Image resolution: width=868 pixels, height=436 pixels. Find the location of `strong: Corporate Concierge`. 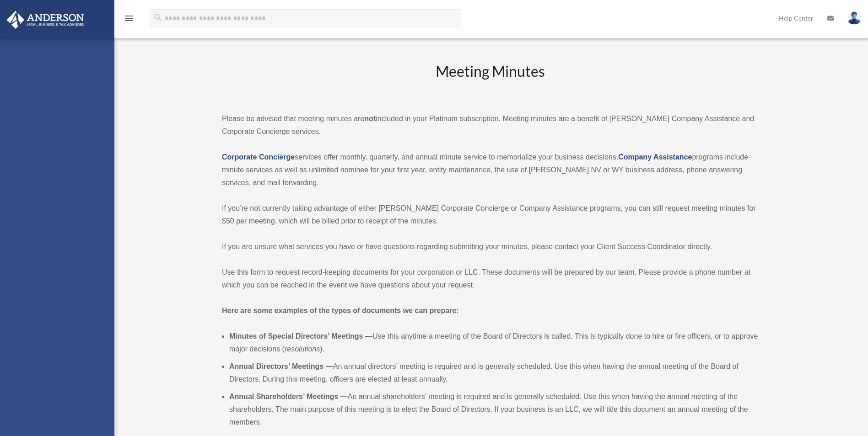

strong: Corporate Concierge is located at coordinates (258, 157).